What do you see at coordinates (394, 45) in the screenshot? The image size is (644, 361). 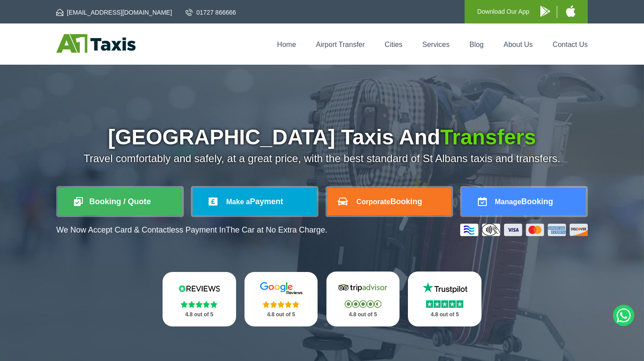 I see `a: Cities` at bounding box center [394, 45].